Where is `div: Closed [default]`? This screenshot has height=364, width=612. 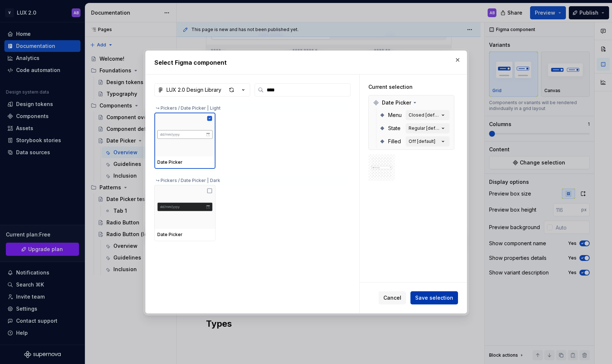
div: Closed [default] is located at coordinates (424, 115).